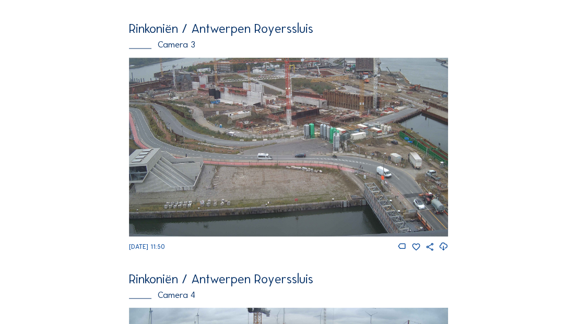 This screenshot has height=324, width=577. I want to click on div: Camera 3, so click(288, 45).